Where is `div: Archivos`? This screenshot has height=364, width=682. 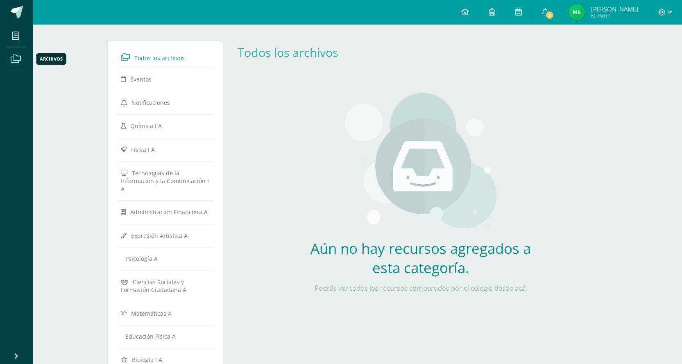 div: Archivos is located at coordinates (51, 59).